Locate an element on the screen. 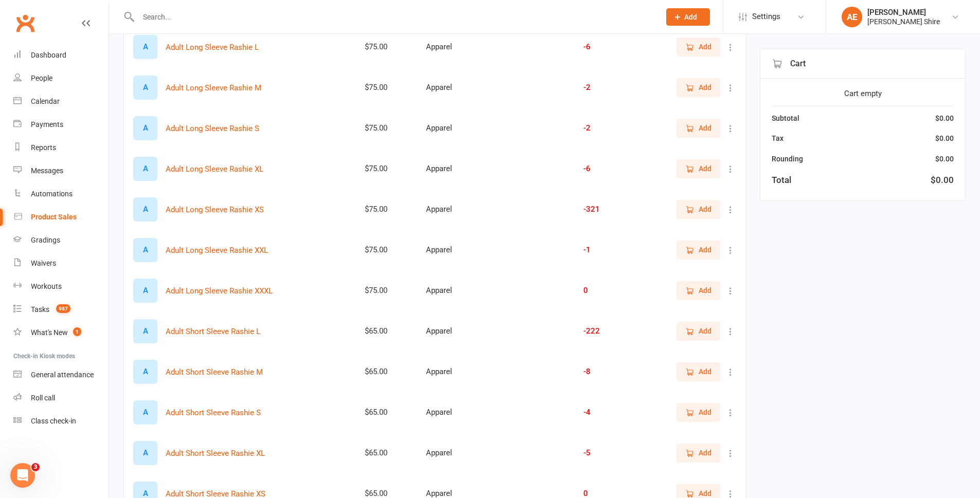  input: Search... is located at coordinates (394, 17).